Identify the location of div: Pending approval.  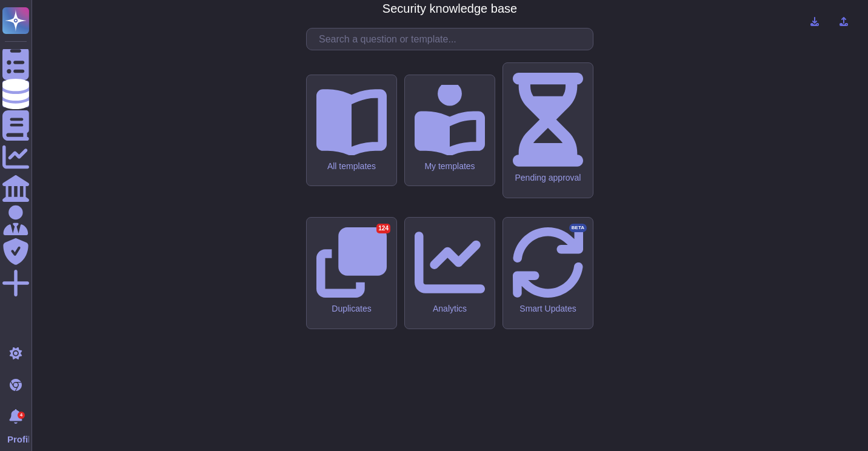
(548, 178).